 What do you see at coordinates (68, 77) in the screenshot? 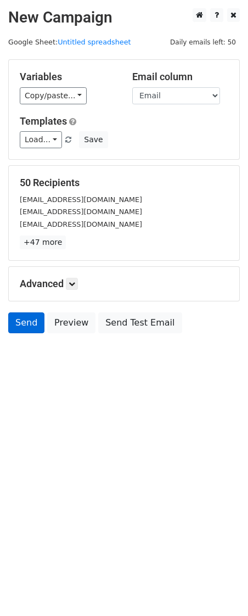
I see `h5: Variables` at bounding box center [68, 77].